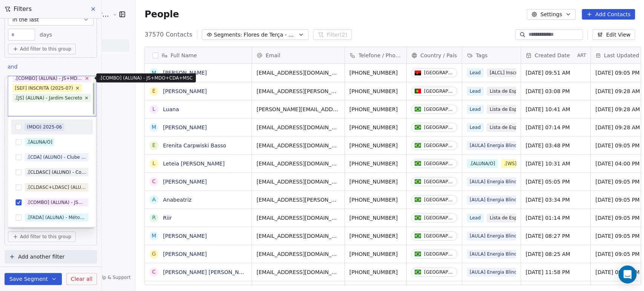 This screenshot has width=644, height=291. I want to click on div: .[CLDASC+LDASC] (ALUNO), so click(56, 187).